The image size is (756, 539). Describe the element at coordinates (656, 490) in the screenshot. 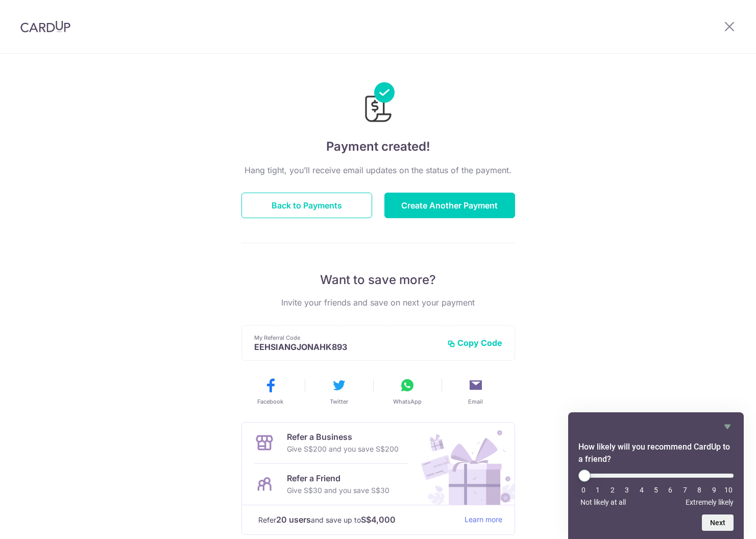

I see `li: 5` at that location.